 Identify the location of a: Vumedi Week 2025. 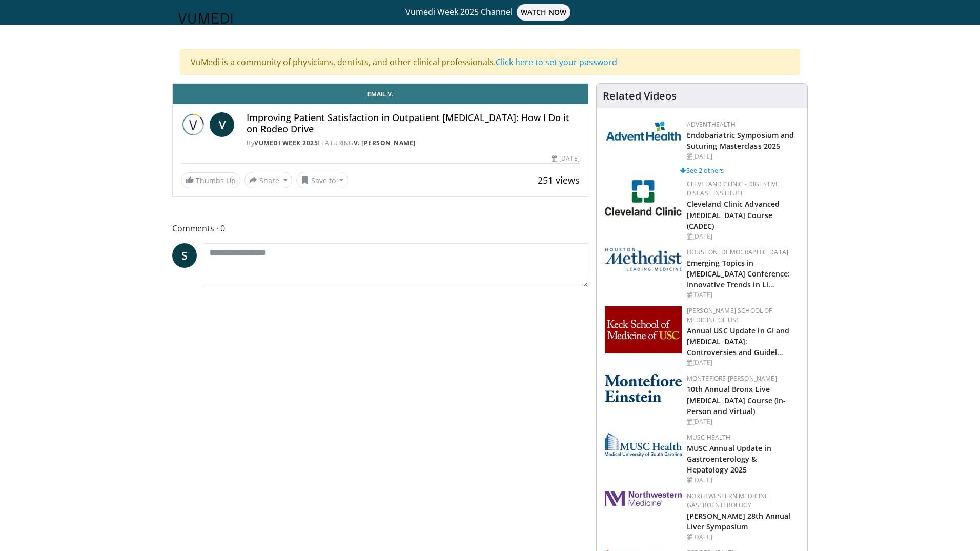
(286, 143).